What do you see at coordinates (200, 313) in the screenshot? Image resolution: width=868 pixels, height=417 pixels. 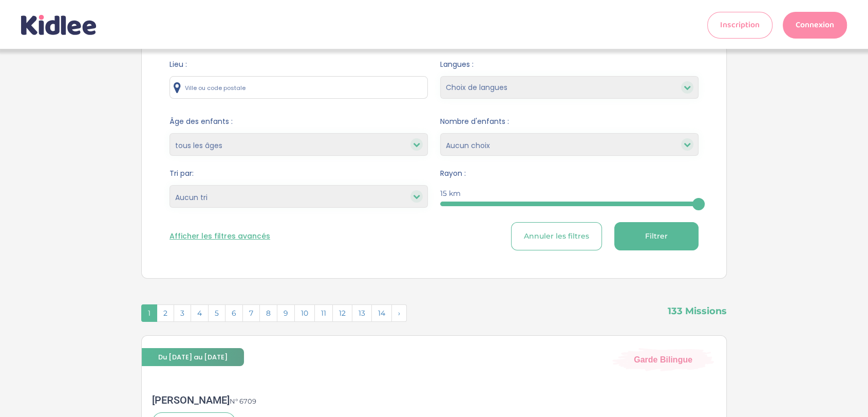 I see `span: 4` at bounding box center [200, 313].